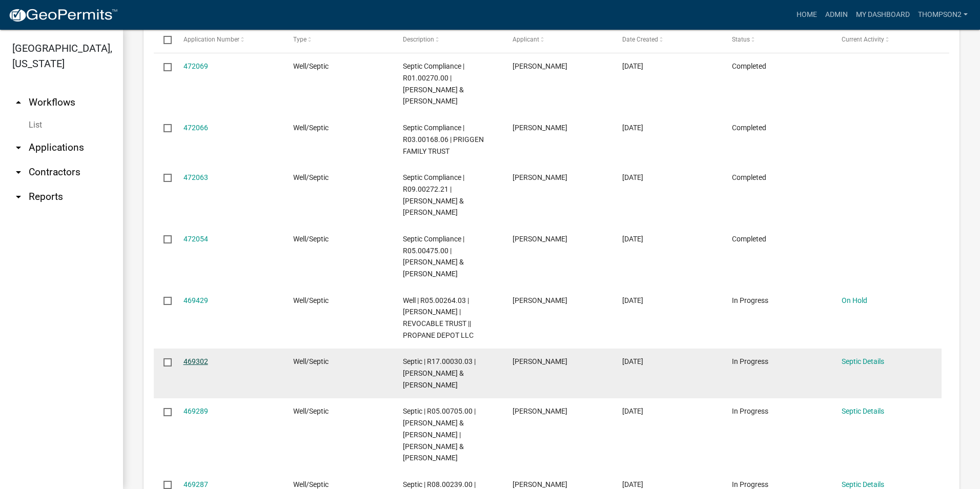 The image size is (980, 489). What do you see at coordinates (228, 40) in the screenshot?
I see `datatable-header-cell: Application Number` at bounding box center [228, 40].